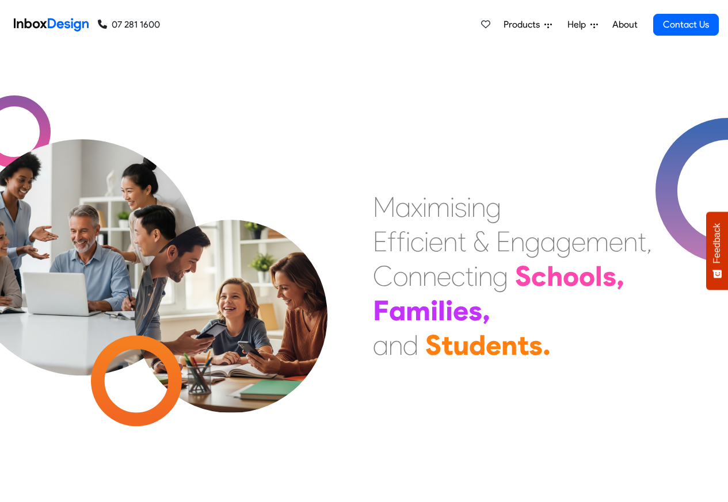 This screenshot has width=728, height=502. What do you see at coordinates (416, 207) in the screenshot?
I see `div: x` at bounding box center [416, 207].